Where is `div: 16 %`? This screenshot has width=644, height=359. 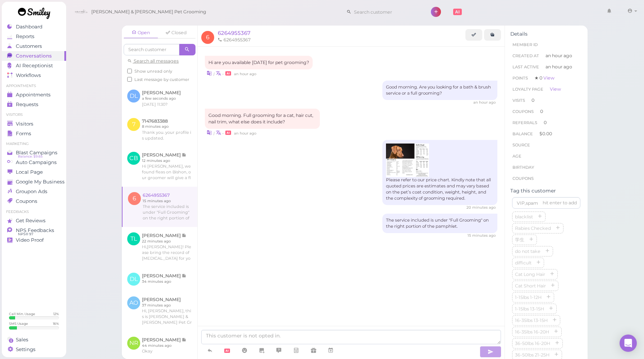 div: 16 % is located at coordinates (56, 323).